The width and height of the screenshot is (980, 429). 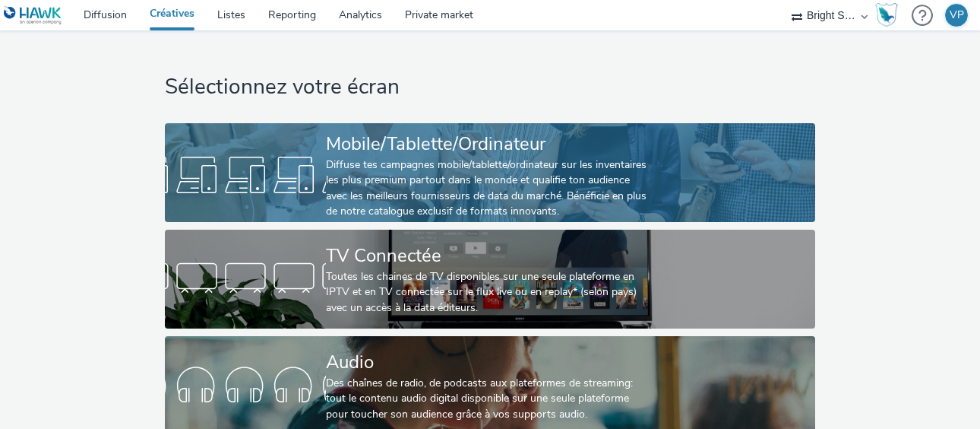 What do you see at coordinates (487, 399) in the screenshot?
I see `div: Des chaînes de radio, de podcasts aux plateformes de streaming: tout le contenu audio digital dis...` at bounding box center [487, 399].